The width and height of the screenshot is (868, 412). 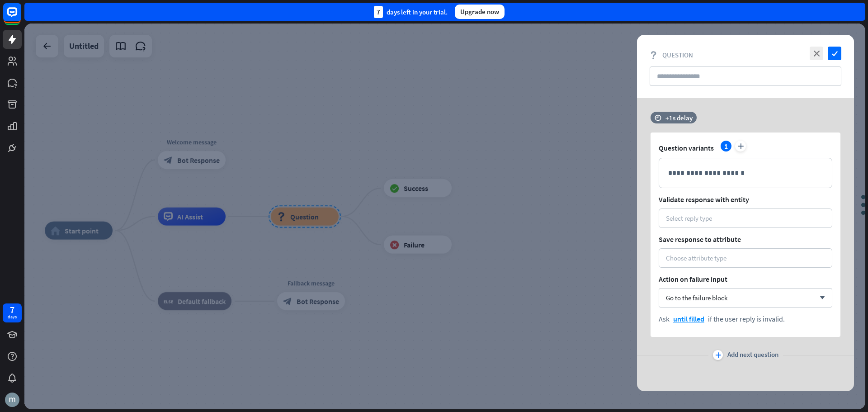 I want to click on i: time, so click(x=658, y=117).